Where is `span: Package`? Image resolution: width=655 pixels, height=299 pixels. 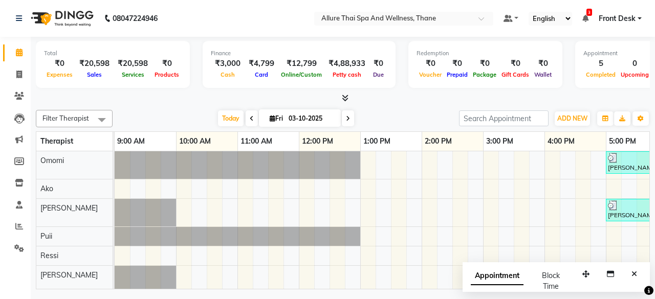
span: Package is located at coordinates (485, 75).